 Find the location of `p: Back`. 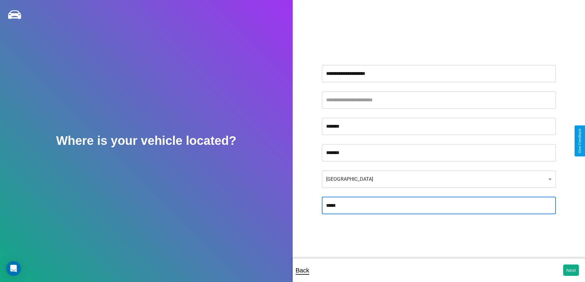

p: Back is located at coordinates (303, 271).